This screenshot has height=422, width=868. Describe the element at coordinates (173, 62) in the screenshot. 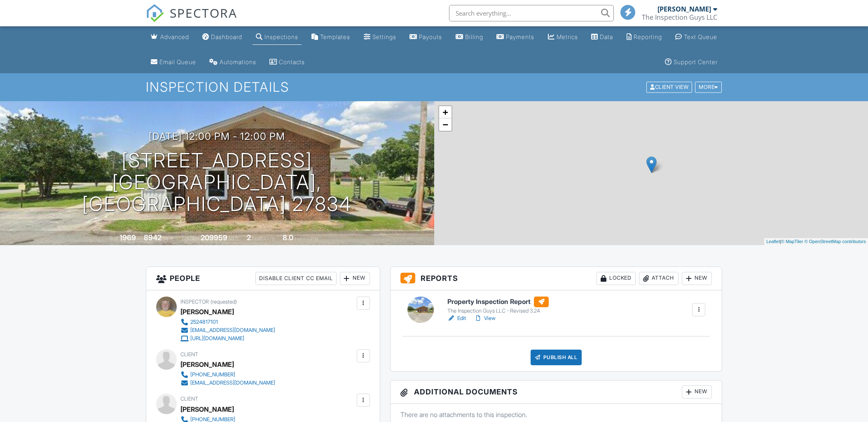

I see `a: Email Queue` at that location.